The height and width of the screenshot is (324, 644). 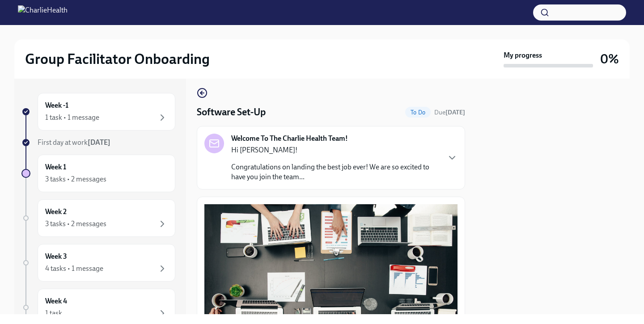 What do you see at coordinates (57, 106) in the screenshot?
I see `h6: Week -1` at bounding box center [57, 106].